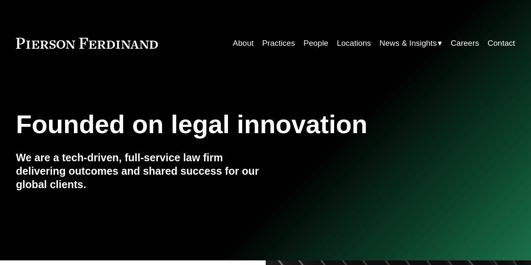 This screenshot has width=531, height=265. Describe the element at coordinates (411, 43) in the screenshot. I see `a: folder dropdown` at that location.